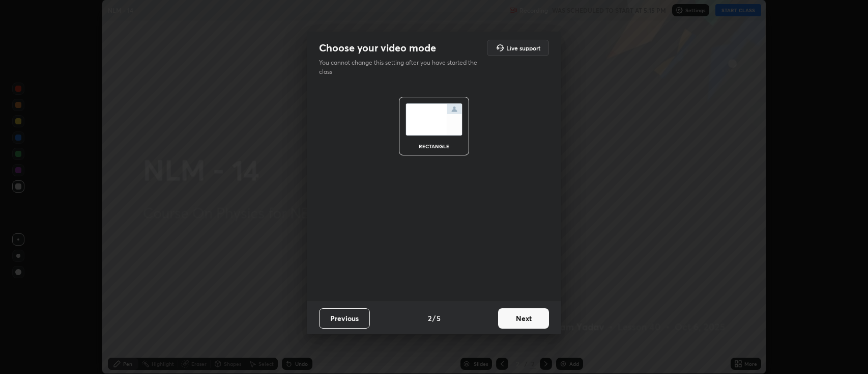 This screenshot has width=868, height=374. What do you see at coordinates (430, 318) in the screenshot?
I see `h4: 2` at bounding box center [430, 318].